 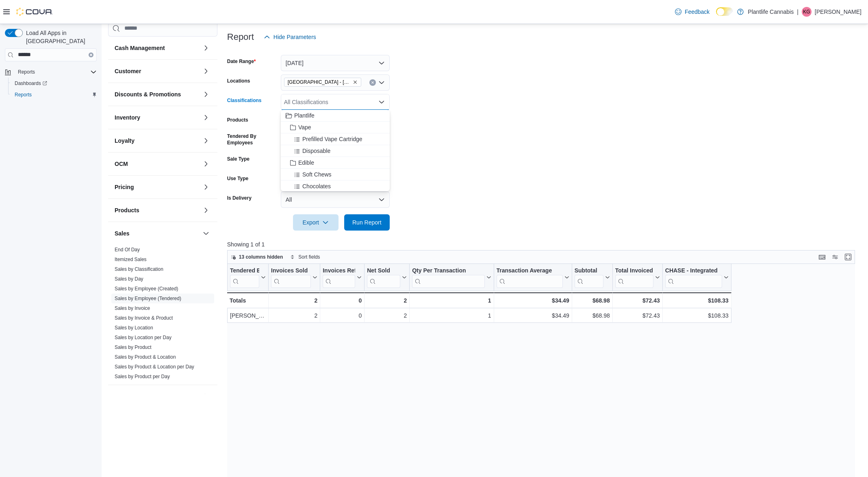 I want to click on h3: Taxes, so click(x=123, y=397).